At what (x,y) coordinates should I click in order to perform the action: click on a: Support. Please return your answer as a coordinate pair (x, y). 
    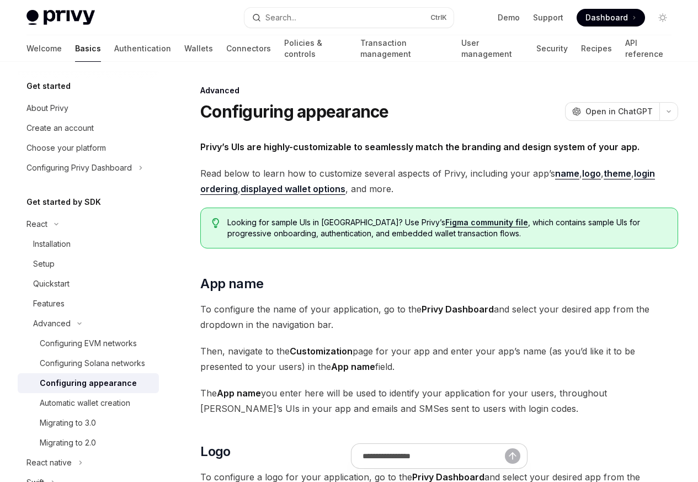
    Looking at the image, I should click on (548, 18).